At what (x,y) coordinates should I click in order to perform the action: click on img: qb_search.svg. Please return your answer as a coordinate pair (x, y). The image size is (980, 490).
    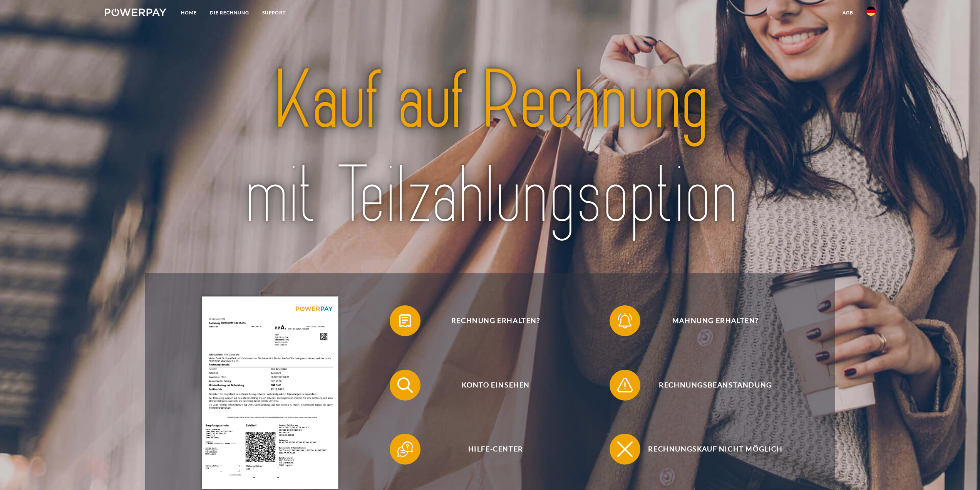
    Looking at the image, I should click on (405, 385).